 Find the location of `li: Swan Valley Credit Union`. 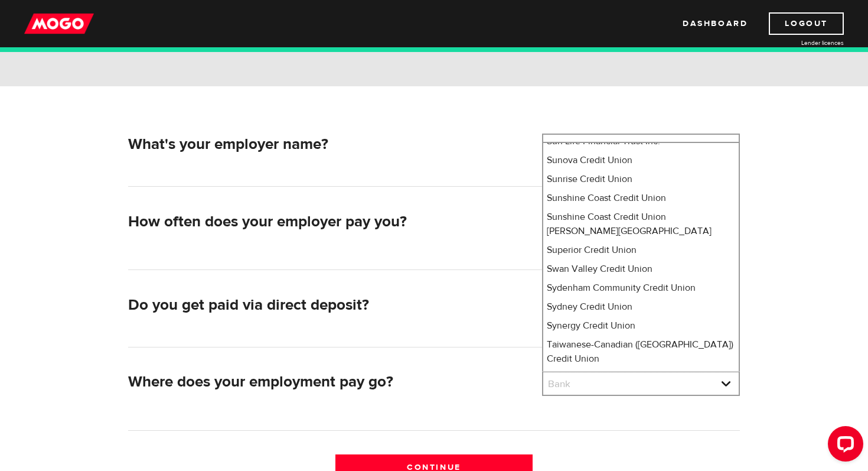

li: Swan Valley Credit Union is located at coordinates (641, 269).